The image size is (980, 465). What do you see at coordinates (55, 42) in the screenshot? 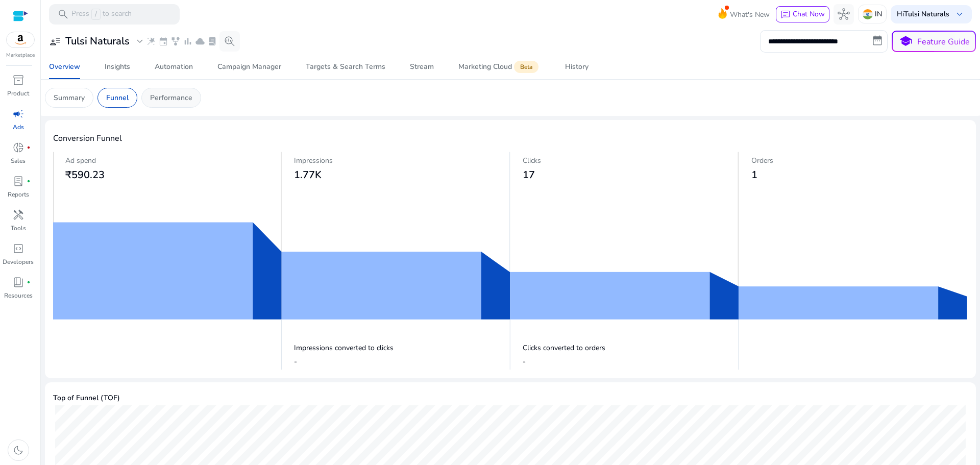
I see `span: user_attributes` at bounding box center [55, 42].